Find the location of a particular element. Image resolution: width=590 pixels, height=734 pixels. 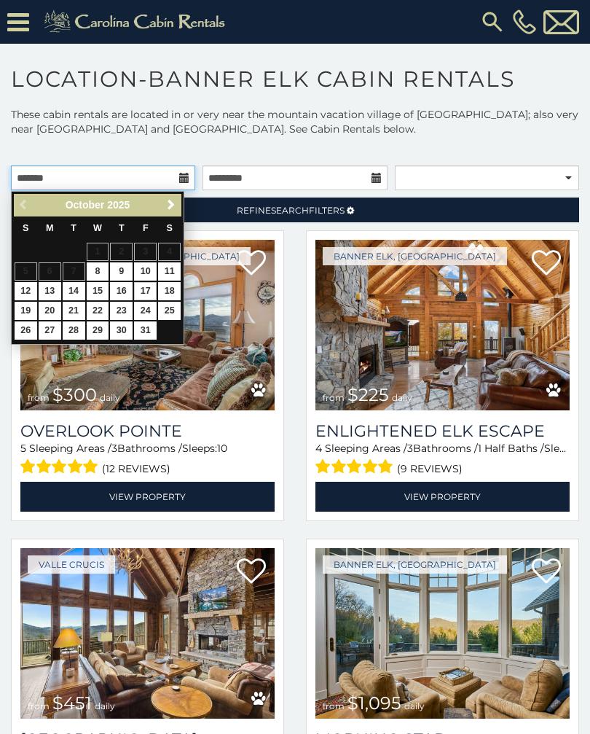

a: Valle Crucis is located at coordinates (71, 564).